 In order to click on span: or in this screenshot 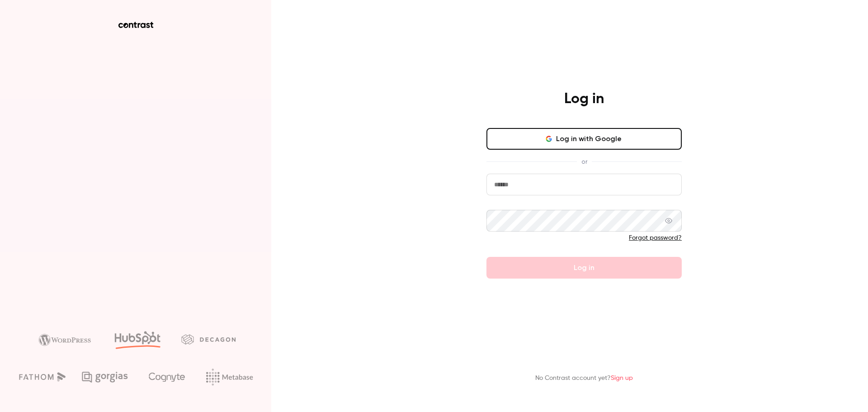, I will do `click(585, 161)`.